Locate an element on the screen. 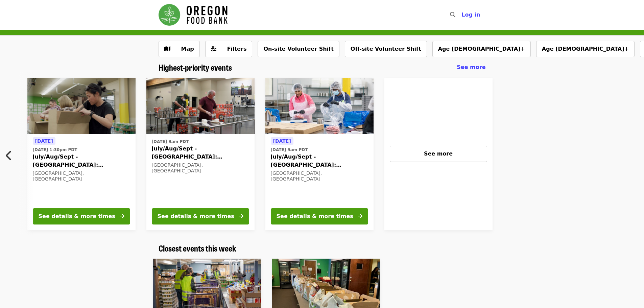 This screenshot has width=644, height=308. a: Closest events this week is located at coordinates (197, 248).